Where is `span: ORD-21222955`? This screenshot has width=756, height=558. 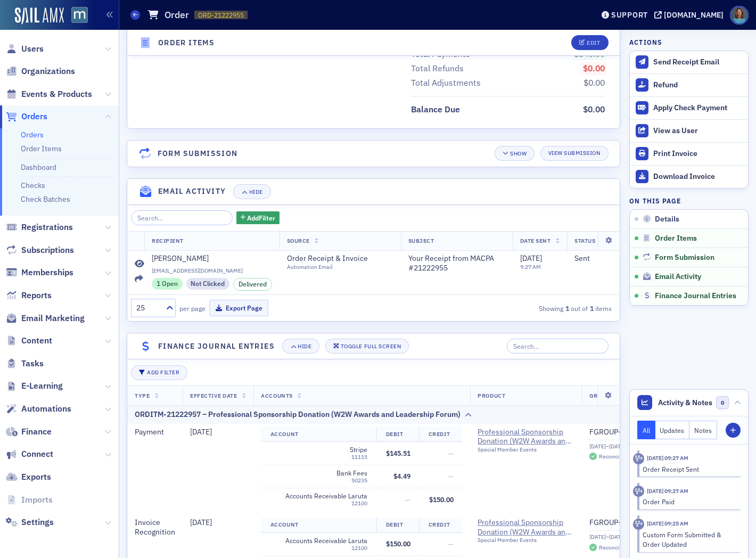
span: ORD-21222955 is located at coordinates (221, 15).